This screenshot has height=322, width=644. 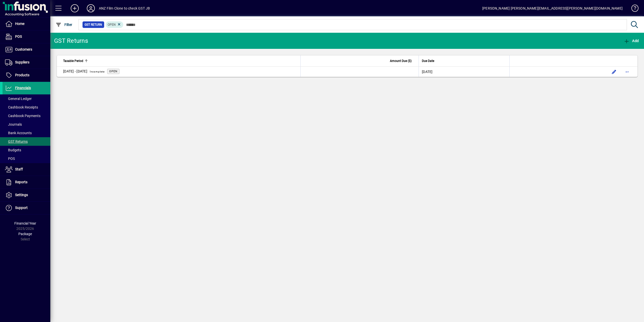 What do you see at coordinates (19, 169) in the screenshot?
I see `span: Staff` at bounding box center [19, 169].